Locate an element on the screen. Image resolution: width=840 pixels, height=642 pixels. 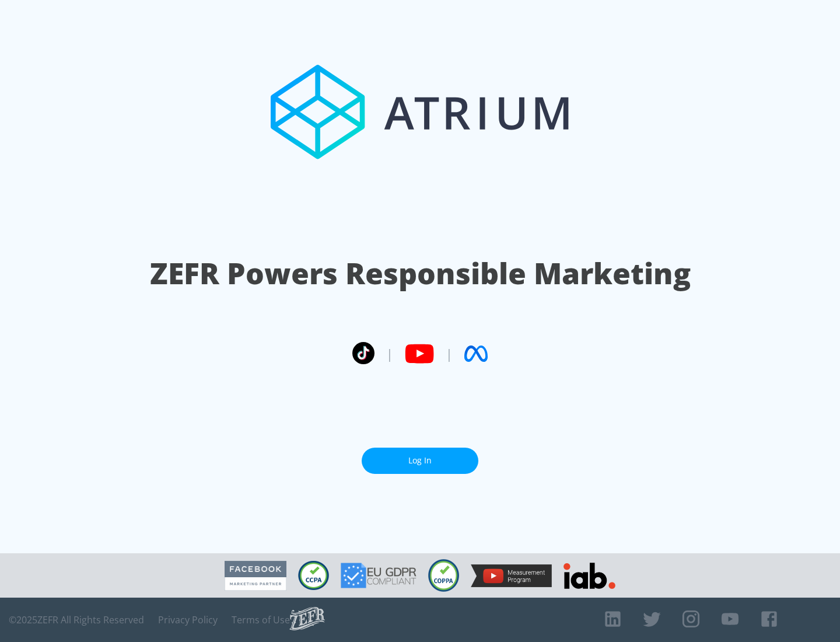
img: Facebook Marketing Partner is located at coordinates (256, 575).